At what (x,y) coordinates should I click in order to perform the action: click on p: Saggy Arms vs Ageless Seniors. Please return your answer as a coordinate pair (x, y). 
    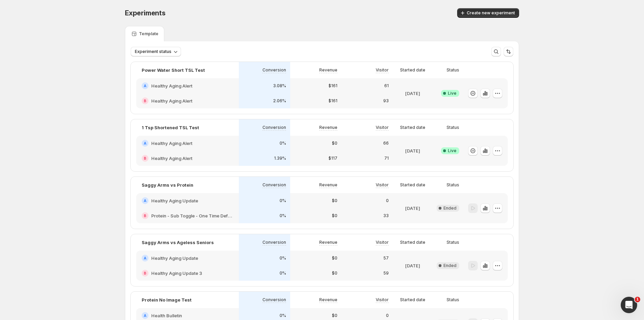
    Looking at the image, I should click on (178, 242).